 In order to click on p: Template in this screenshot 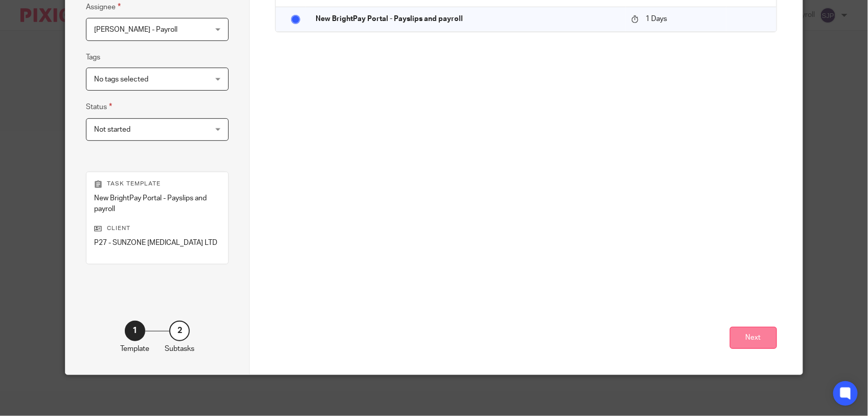, I will do `click(135, 349)`.